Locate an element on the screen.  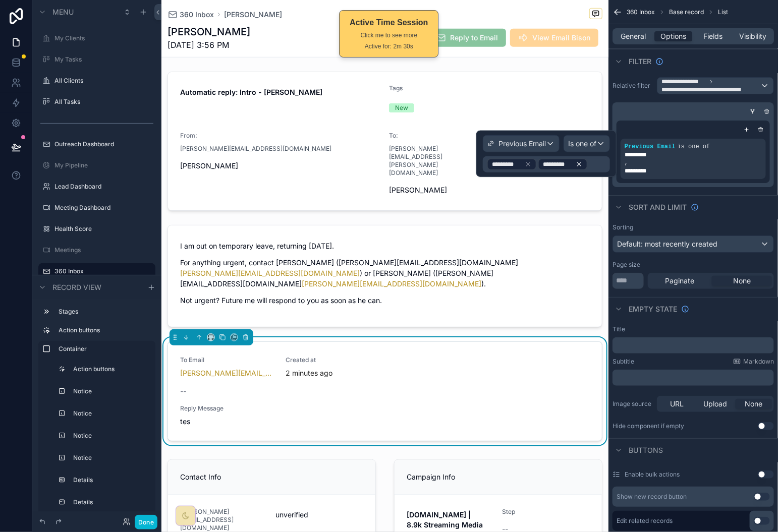
label: Lead Dashboard is located at coordinates (104, 187).